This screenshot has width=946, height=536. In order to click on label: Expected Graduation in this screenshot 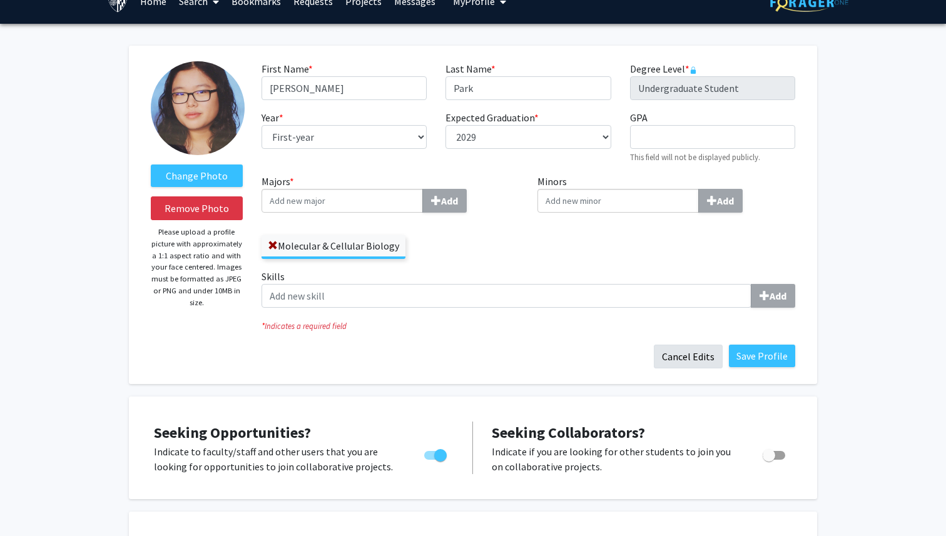, I will do `click(492, 118)`.